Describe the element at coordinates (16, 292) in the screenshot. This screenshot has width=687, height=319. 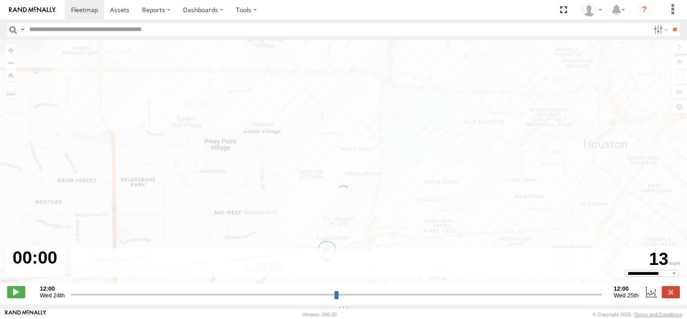
I see `label: Play/Stop` at that location.